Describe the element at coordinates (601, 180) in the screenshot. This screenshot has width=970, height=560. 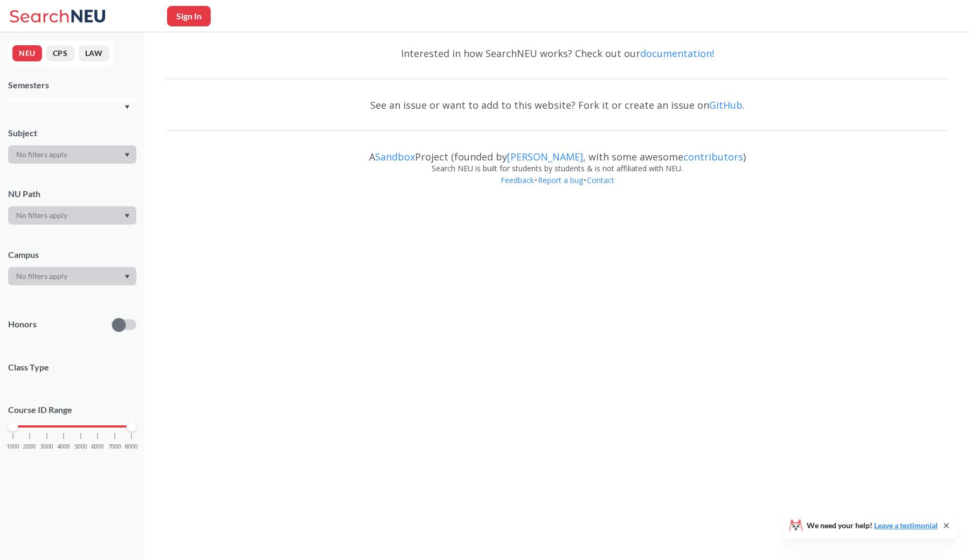
I see `a: Contact` at that location.